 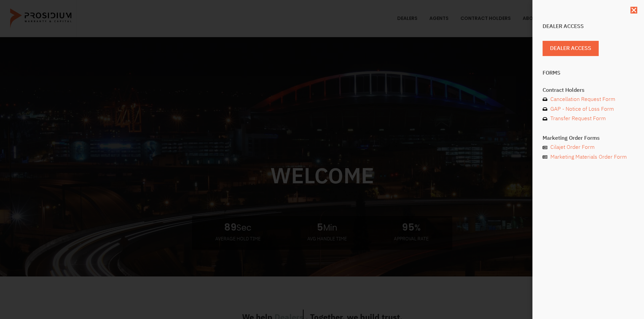 I want to click on a: Dealer Access, so click(x=571, y=48).